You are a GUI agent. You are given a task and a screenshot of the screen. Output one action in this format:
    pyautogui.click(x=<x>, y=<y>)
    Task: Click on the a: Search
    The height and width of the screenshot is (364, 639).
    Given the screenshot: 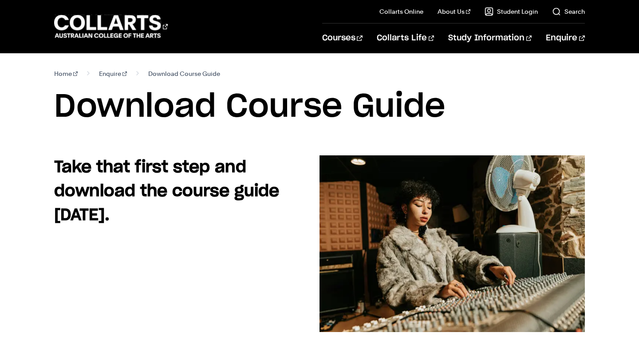 What is the action you would take?
    pyautogui.click(x=569, y=12)
    